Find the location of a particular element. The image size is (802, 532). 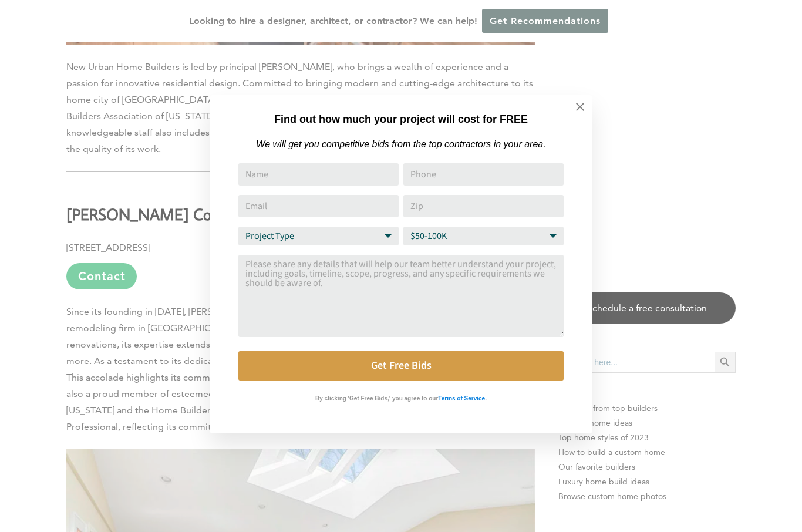

em: We will get you competitive bids from the top contractors in your area. is located at coordinates (401, 144).